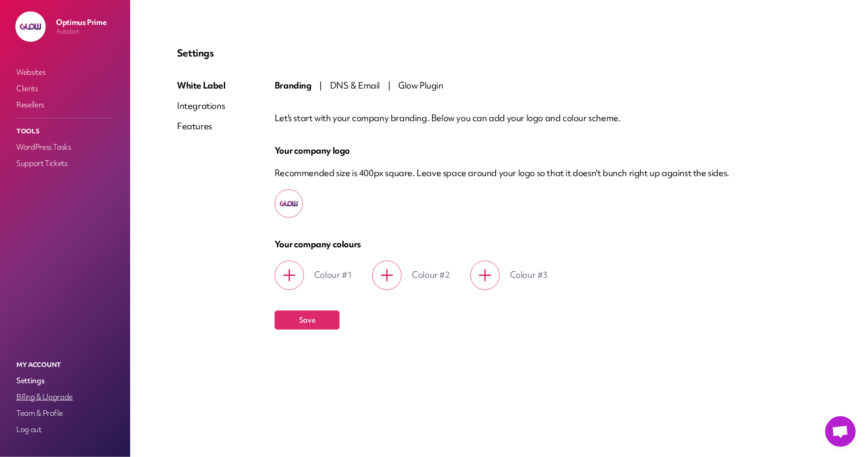 Image resolution: width=868 pixels, height=457 pixels. What do you see at coordinates (840, 431) in the screenshot?
I see `a: Открытый чат` at bounding box center [840, 431].